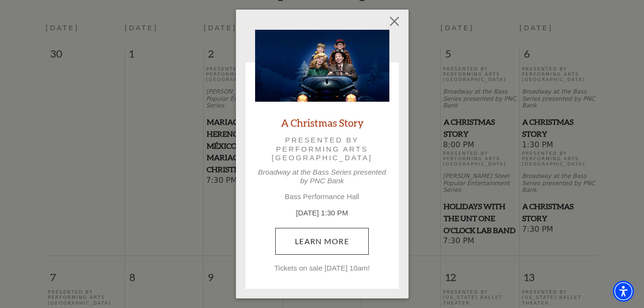  Describe the element at coordinates (322, 66) in the screenshot. I see `img: A Christmas Story` at that location.